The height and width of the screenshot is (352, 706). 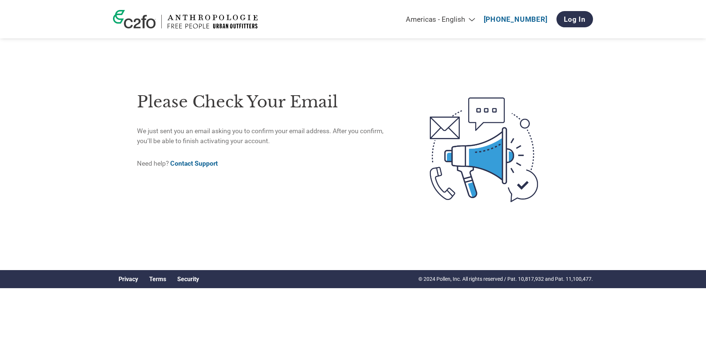 What do you see at coordinates (212, 21) in the screenshot?
I see `img: Urban Outfitters` at bounding box center [212, 21].